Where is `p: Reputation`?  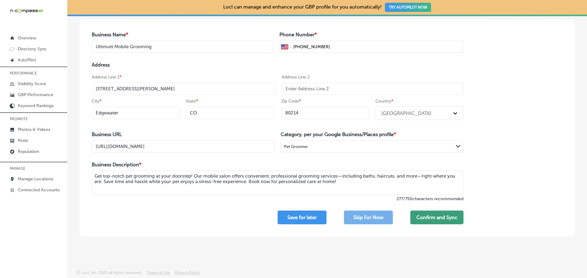 p: Reputation is located at coordinates (28, 152).